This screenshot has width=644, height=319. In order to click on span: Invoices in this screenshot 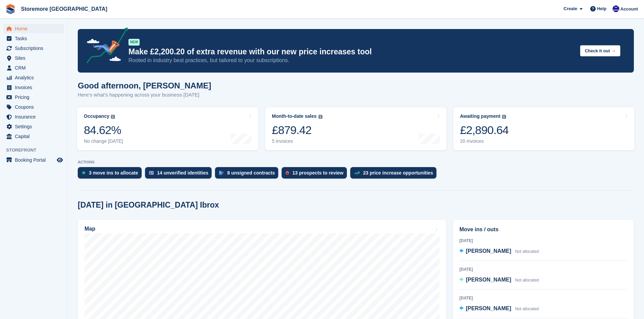, I will do `click(35, 87)`.